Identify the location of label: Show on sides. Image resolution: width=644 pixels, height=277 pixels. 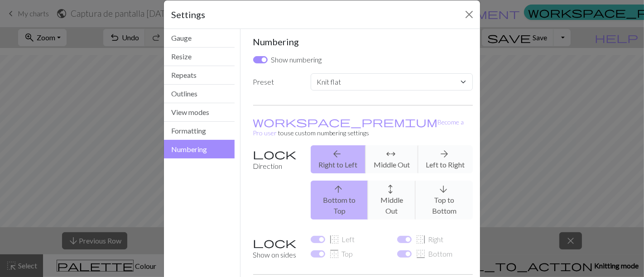
(277, 249).